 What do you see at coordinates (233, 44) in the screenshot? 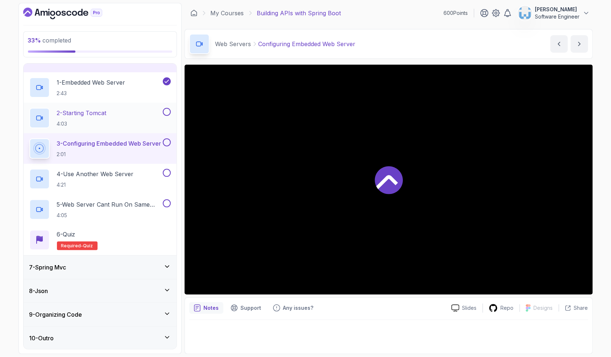
I see `p: Web Servers` at bounding box center [233, 44].